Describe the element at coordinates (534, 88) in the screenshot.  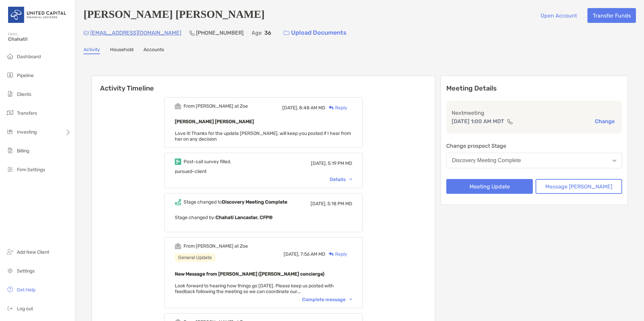
I see `p: Meeting Details` at that location.